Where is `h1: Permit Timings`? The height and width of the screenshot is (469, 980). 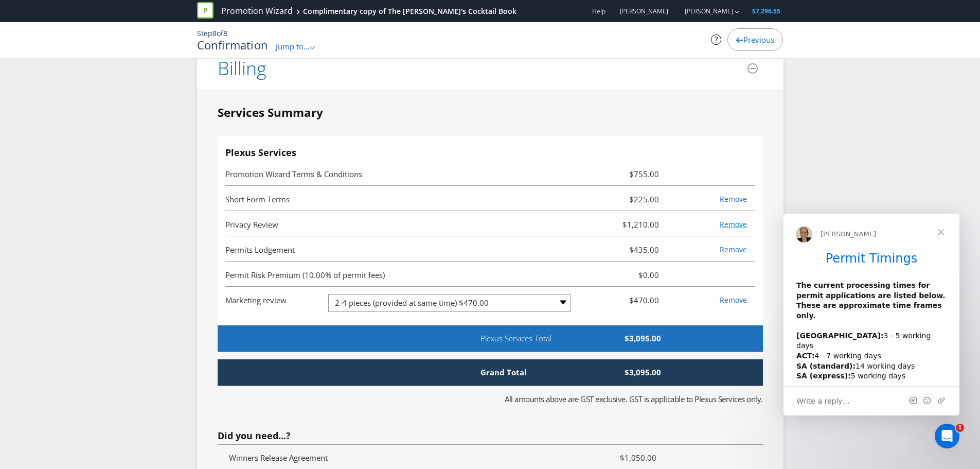
h1: Permit Timings is located at coordinates (88, 48).